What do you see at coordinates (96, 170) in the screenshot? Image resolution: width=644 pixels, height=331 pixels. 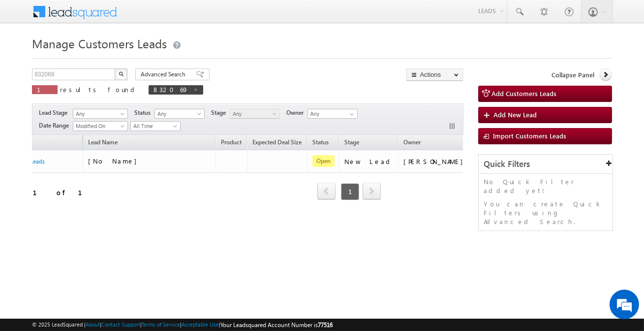 I see `textarea: Type your message and hit 'Enter'` at bounding box center [96, 170].